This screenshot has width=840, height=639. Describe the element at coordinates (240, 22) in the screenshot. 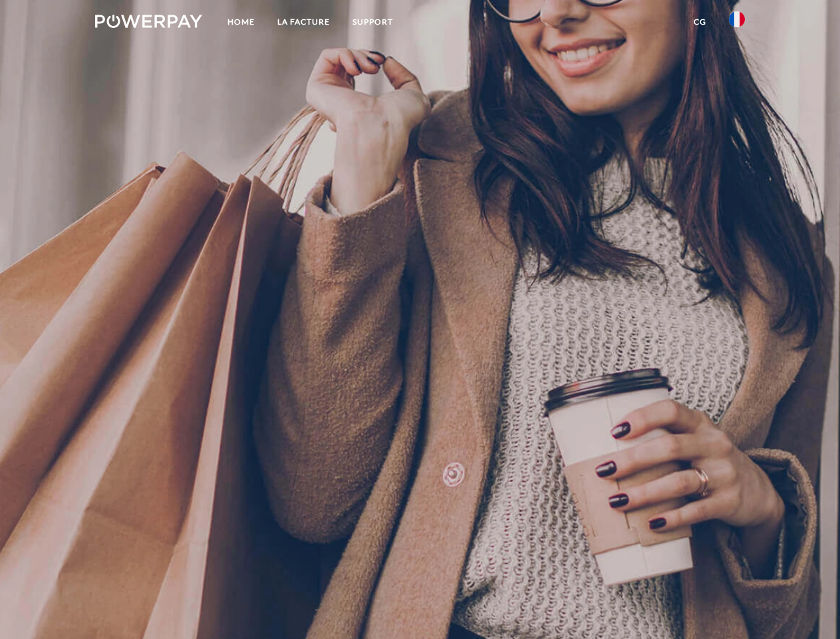

I see `a: Home` at that location.